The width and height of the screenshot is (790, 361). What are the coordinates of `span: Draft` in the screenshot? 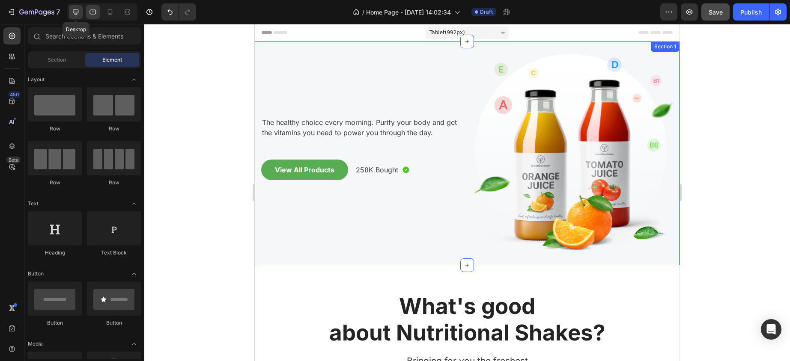 It's located at (486, 12).